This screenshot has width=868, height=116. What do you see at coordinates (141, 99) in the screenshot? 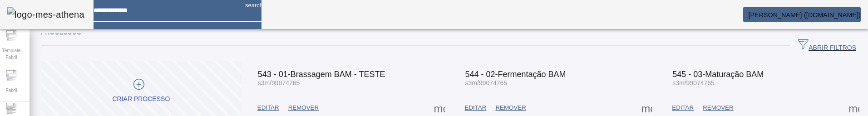
I see `div: CRIAR PROCESSO` at bounding box center [141, 99].